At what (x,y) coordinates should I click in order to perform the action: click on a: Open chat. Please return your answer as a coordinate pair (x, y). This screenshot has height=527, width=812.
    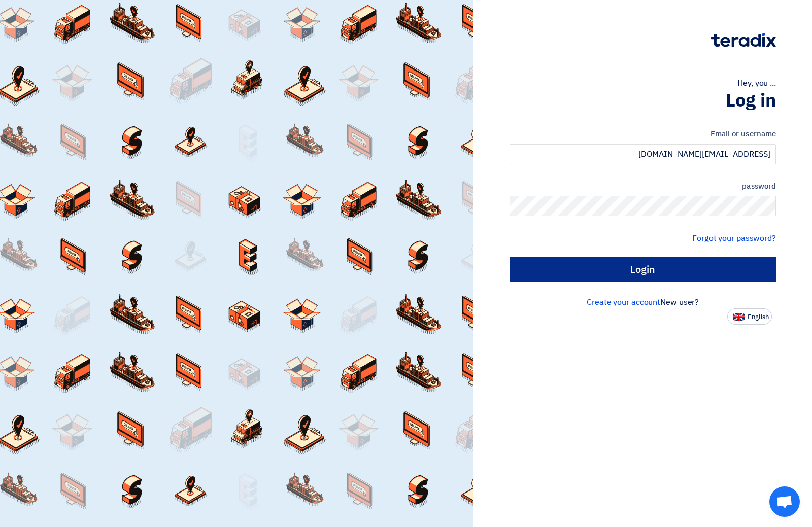
    Looking at the image, I should click on (785, 502).